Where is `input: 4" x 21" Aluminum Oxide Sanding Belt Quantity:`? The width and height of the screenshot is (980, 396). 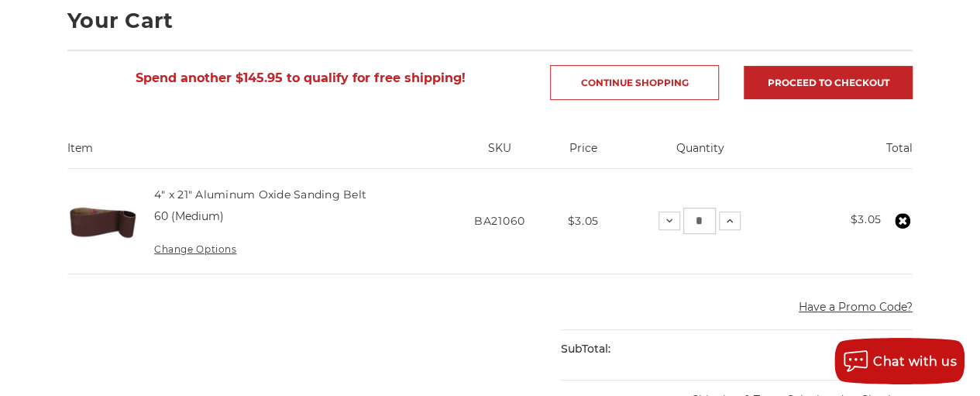
input: 4" x 21" Aluminum Oxide Sanding Belt Quantity: is located at coordinates (700, 221).